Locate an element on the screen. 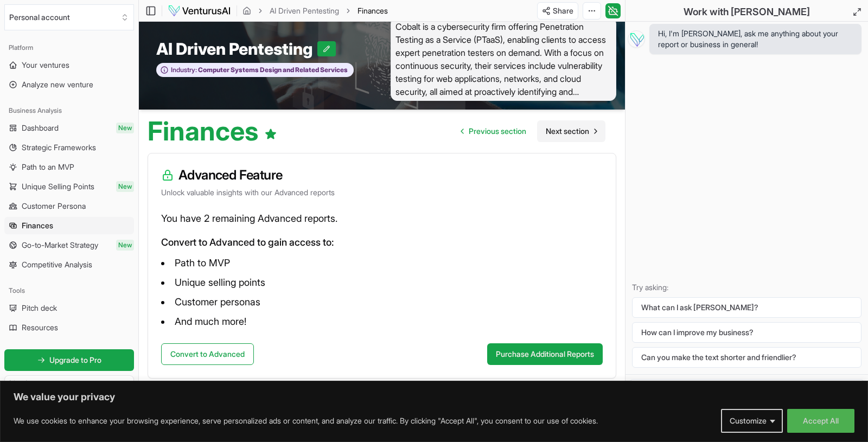 The width and height of the screenshot is (868, 442). li: Unique selling points is located at coordinates (382, 282).